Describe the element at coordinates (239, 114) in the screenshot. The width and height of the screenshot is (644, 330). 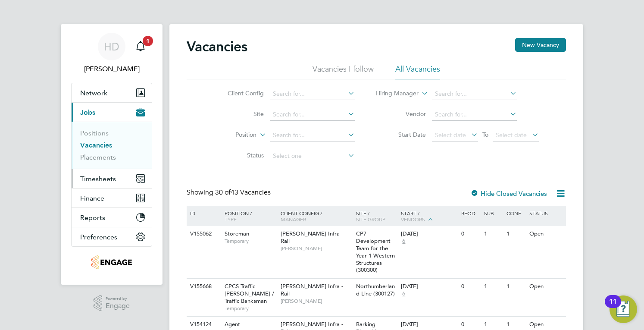
I see `label: Site` at that location.